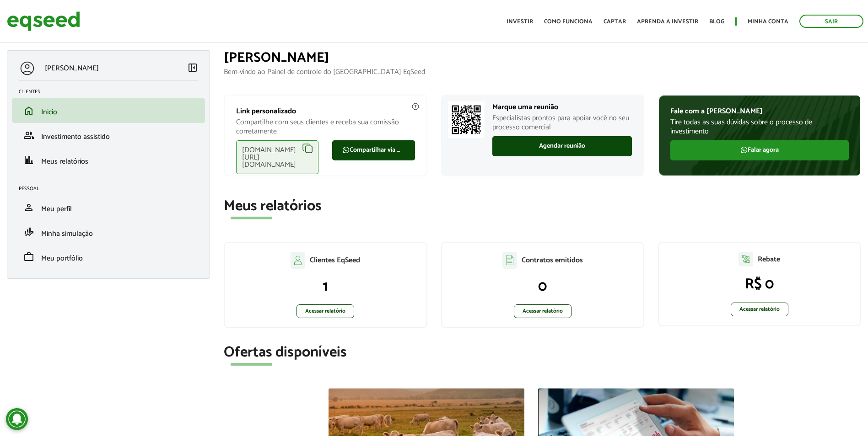  I want to click on a: personMeu perfil, so click(108, 207).